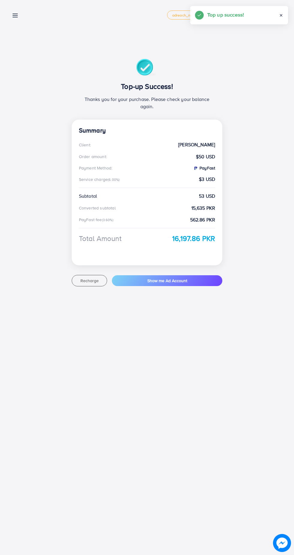 The height and width of the screenshot is (555, 294). I want to click on img: PayFast, so click(196, 168).